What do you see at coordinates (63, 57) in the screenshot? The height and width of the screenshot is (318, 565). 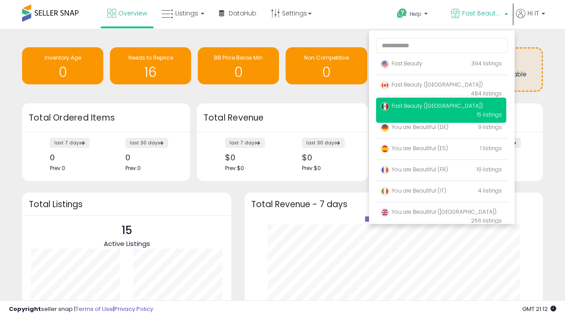 I see `span: Inventory Age` at bounding box center [63, 57].